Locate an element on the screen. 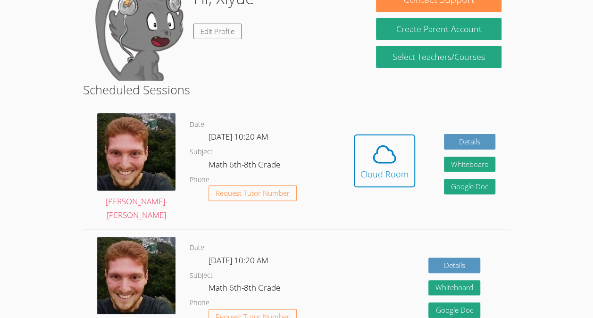 Image resolution: width=593 pixels, height=318 pixels. h2: Scheduled Sessions is located at coordinates (296, 90).